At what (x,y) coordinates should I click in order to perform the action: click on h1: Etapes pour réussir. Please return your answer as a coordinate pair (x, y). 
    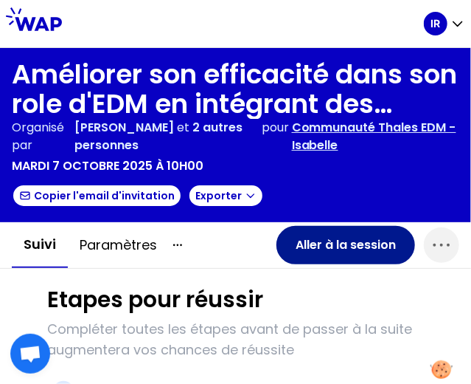
    Looking at the image, I should click on (155, 299).